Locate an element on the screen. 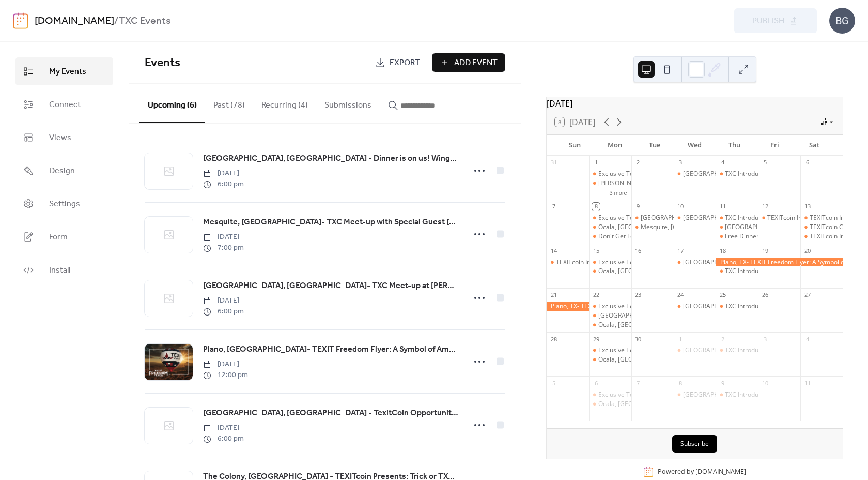 This screenshot has width=868, height=480. a: Connect is located at coordinates (64, 105).